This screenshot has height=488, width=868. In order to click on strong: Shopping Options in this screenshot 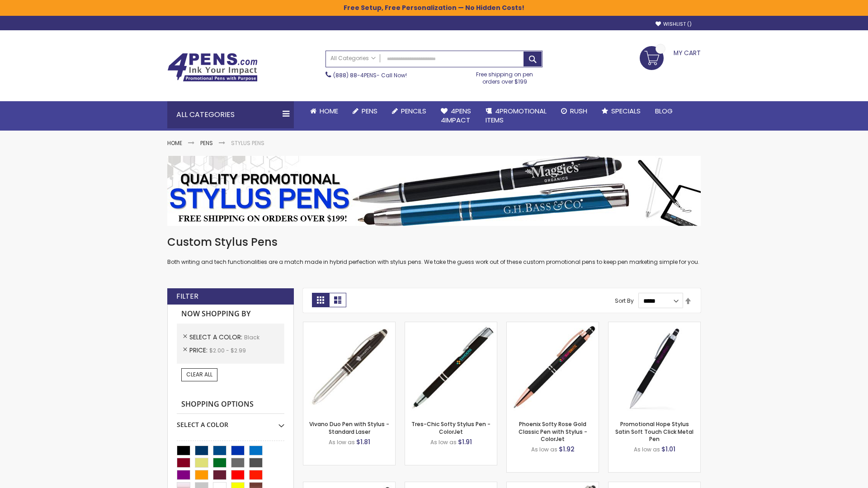, I will do `click(230, 405)`.